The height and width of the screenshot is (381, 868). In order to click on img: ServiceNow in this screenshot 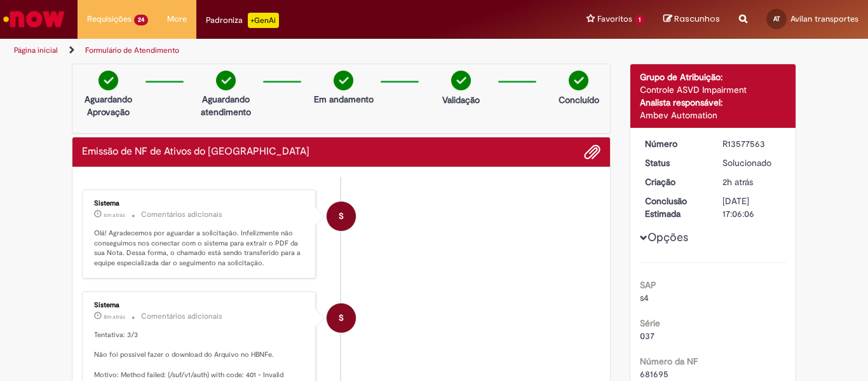, I will do `click(34, 19)`.